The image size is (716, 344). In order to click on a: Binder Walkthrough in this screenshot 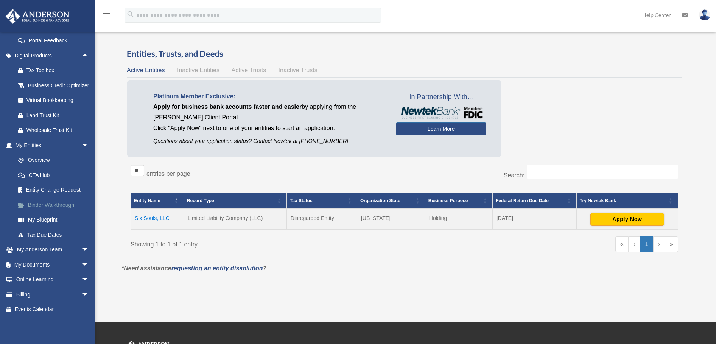, I will do `click(55, 205)`.